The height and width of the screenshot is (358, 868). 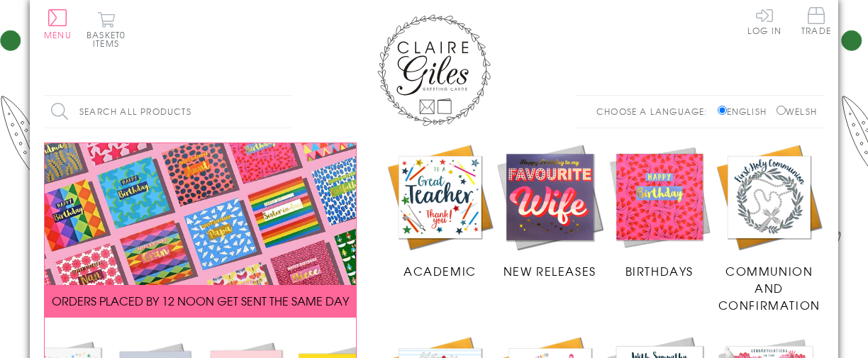 What do you see at coordinates (656, 111) in the screenshot?
I see `p: Choose a language:` at bounding box center [656, 111].